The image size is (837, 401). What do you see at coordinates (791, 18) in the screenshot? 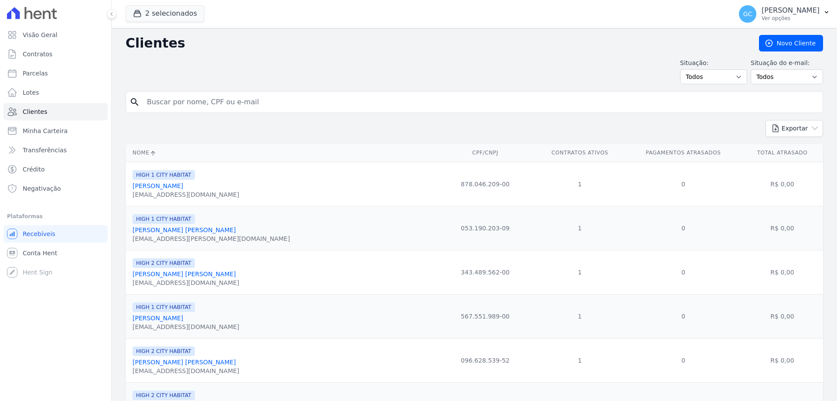
I see `p: Ver opções` at bounding box center [791, 18].